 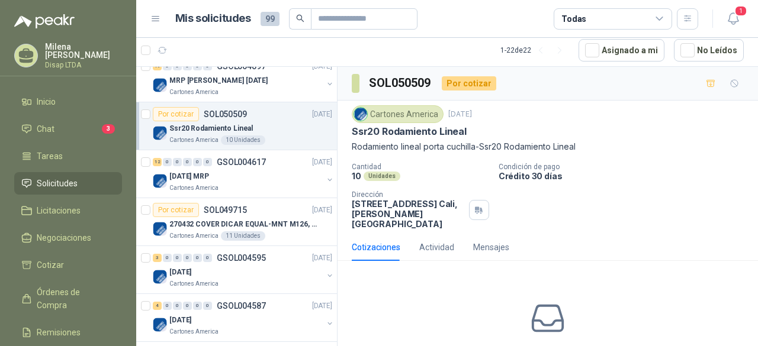 What do you see at coordinates (300, 18) in the screenshot?
I see `span: search` at bounding box center [300, 18].